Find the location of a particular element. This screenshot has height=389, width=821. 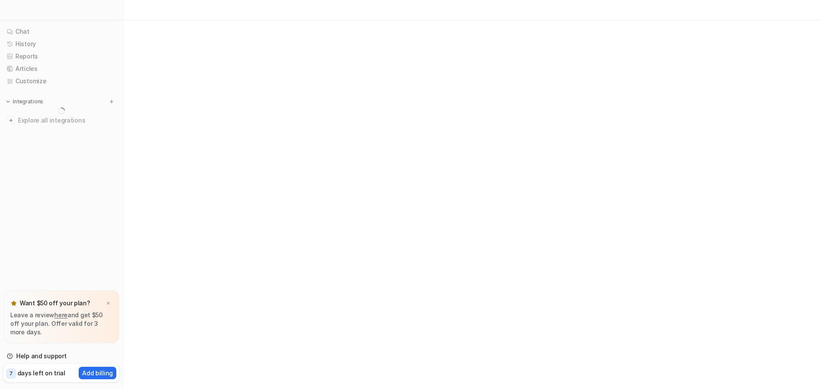

button: Integrations is located at coordinates (24, 102).